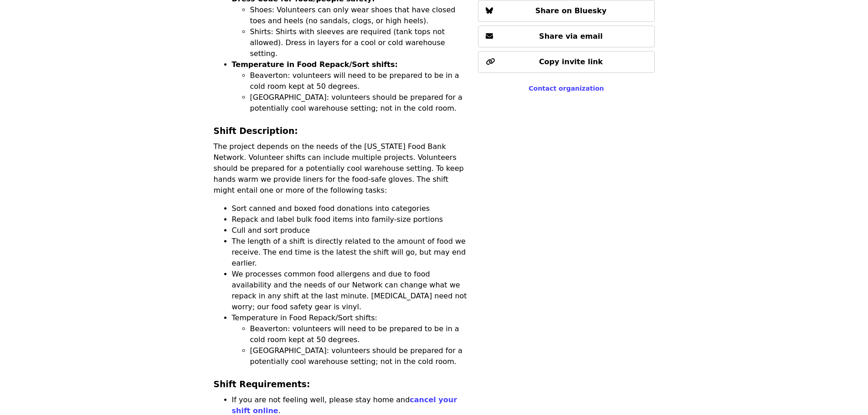 The image size is (868, 415). I want to click on span: Copy invite link, so click(571, 61).